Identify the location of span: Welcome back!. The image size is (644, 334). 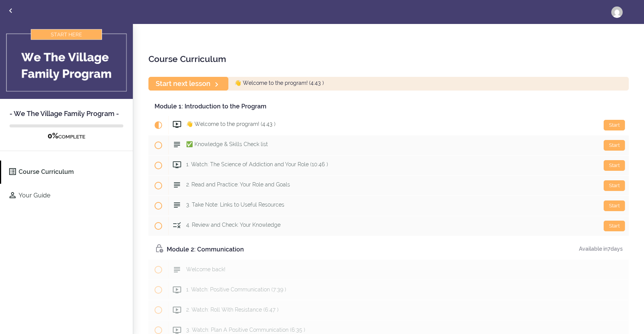
(206, 270).